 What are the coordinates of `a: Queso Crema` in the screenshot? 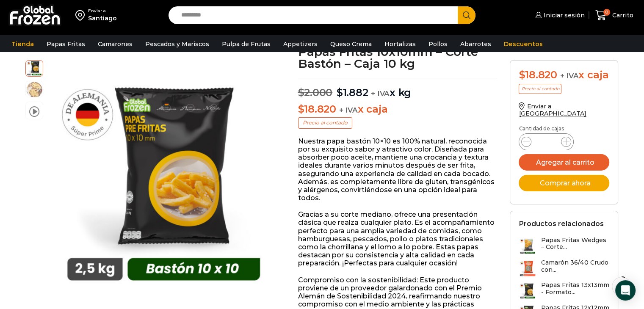 It's located at (351, 44).